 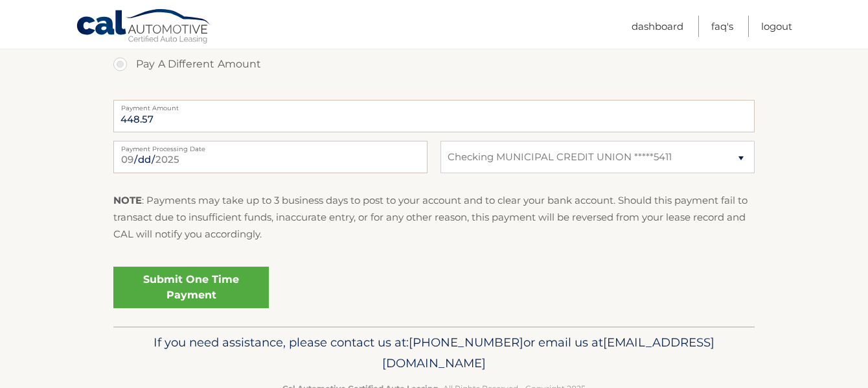 I want to click on a: Logout, so click(x=777, y=26).